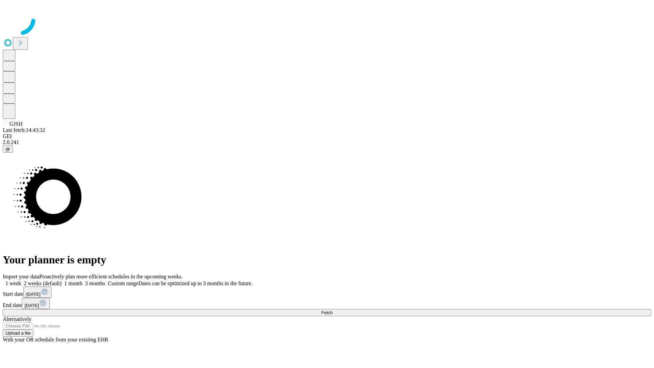 This screenshot has height=368, width=654. What do you see at coordinates (18, 333) in the screenshot?
I see `button: Upload a file` at bounding box center [18, 333].